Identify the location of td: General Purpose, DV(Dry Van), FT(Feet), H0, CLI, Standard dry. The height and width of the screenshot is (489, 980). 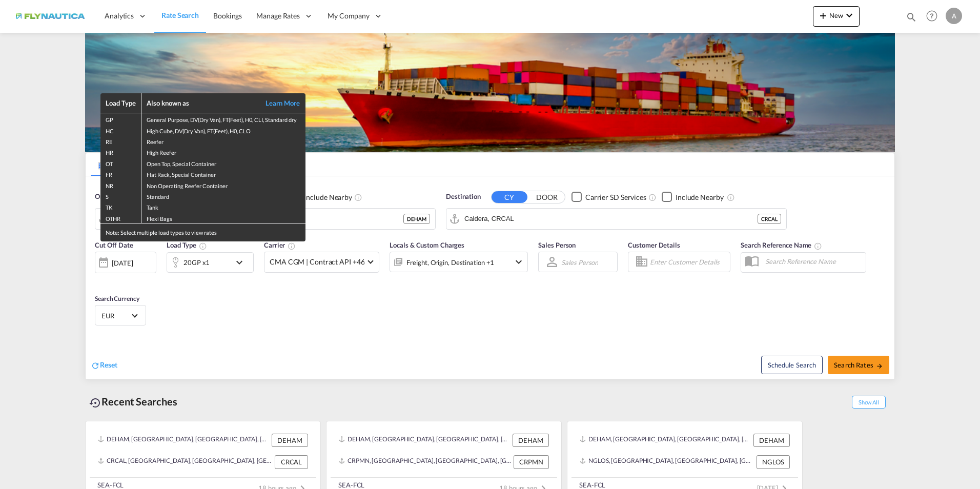
(223, 119).